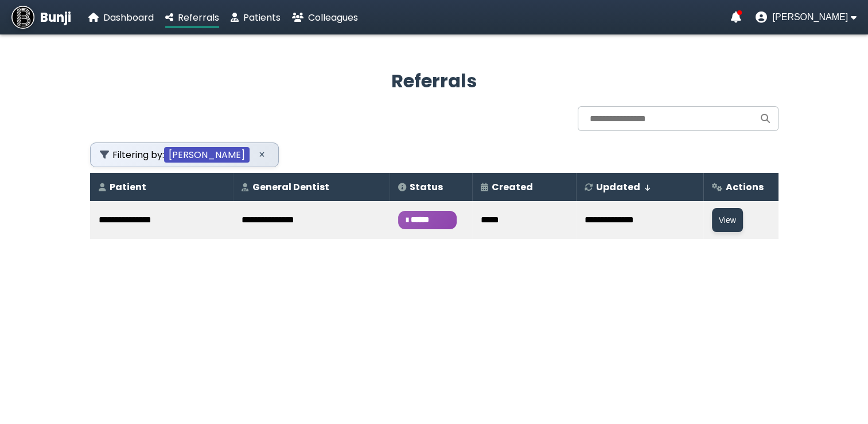 This screenshot has width=868, height=424. What do you see at coordinates (174, 154) in the screenshot?
I see `span: Filtering by:` at bounding box center [174, 154].